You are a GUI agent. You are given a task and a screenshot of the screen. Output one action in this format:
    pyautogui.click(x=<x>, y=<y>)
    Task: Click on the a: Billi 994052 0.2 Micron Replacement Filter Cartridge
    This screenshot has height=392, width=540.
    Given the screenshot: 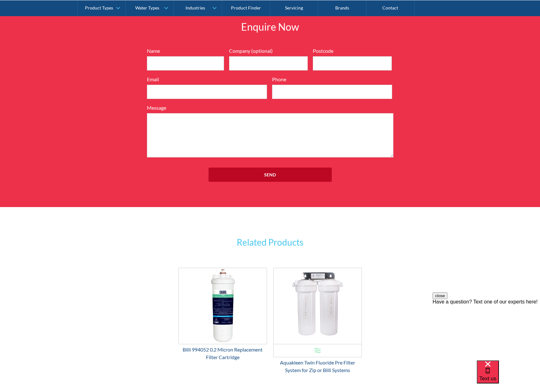 What is the action you would take?
    pyautogui.click(x=223, y=314)
    